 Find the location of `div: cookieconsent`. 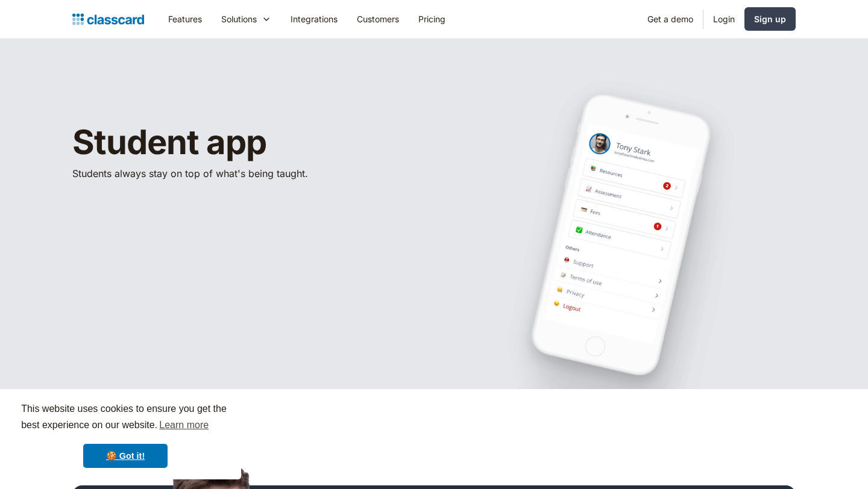

div: cookieconsent is located at coordinates (125, 435).